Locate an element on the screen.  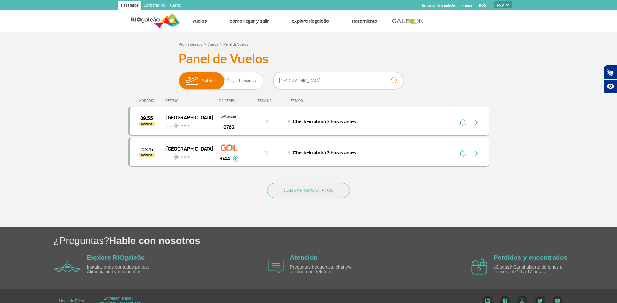
div: DESTINO is located at coordinates (189, 101).